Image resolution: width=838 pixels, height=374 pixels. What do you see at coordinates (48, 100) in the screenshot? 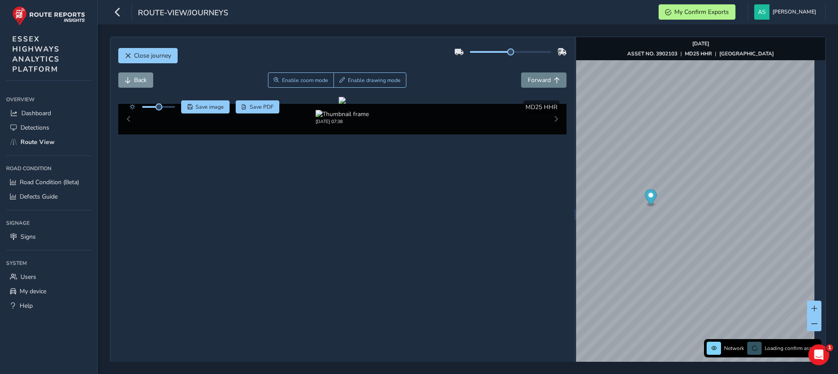
I see `div: Overview` at bounding box center [48, 100].